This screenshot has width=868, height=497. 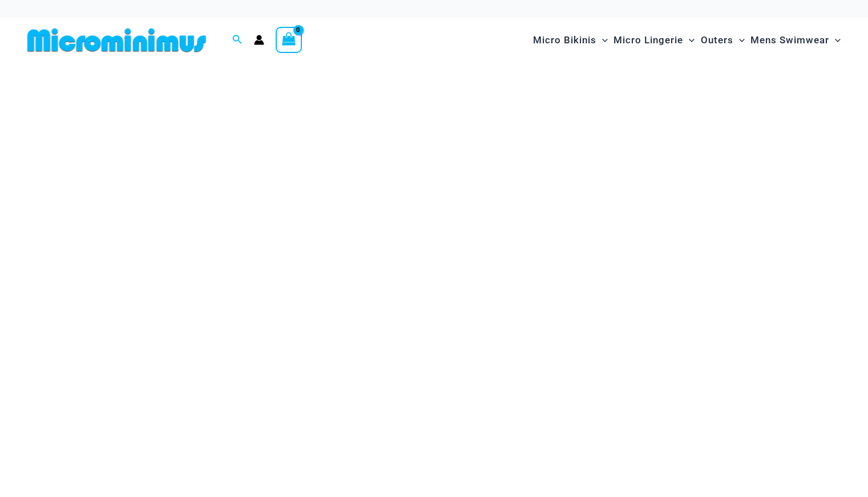 I want to click on a: Mens SwimwearMenu ToggleMenu Toggle, so click(x=796, y=40).